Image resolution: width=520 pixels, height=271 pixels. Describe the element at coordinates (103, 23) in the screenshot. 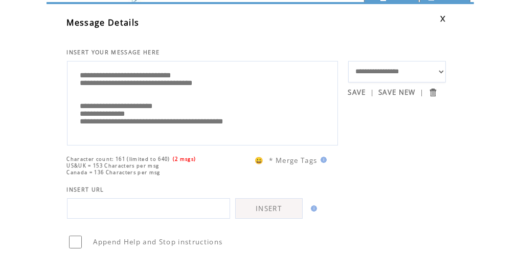

I see `span: Message Details` at that location.